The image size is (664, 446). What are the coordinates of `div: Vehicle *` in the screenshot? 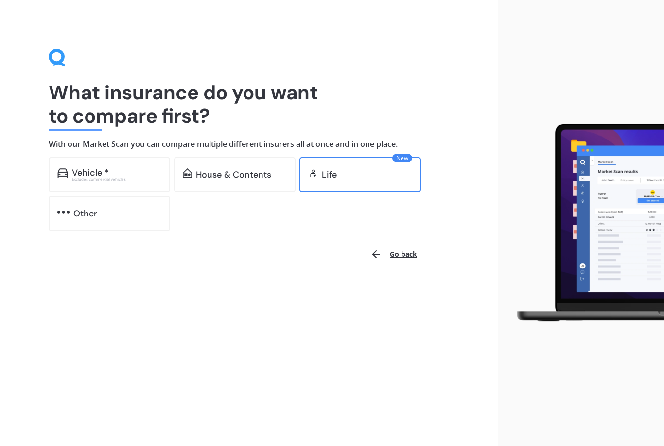 It's located at (90, 172).